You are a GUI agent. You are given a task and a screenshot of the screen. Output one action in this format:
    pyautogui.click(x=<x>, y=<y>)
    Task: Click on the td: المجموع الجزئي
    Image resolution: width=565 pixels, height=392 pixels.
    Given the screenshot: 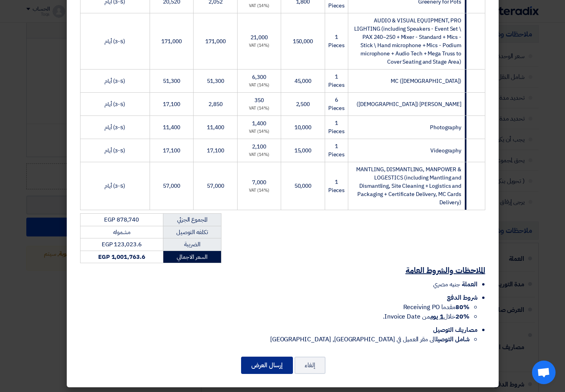 What is the action you would take?
    pyautogui.click(x=192, y=220)
    